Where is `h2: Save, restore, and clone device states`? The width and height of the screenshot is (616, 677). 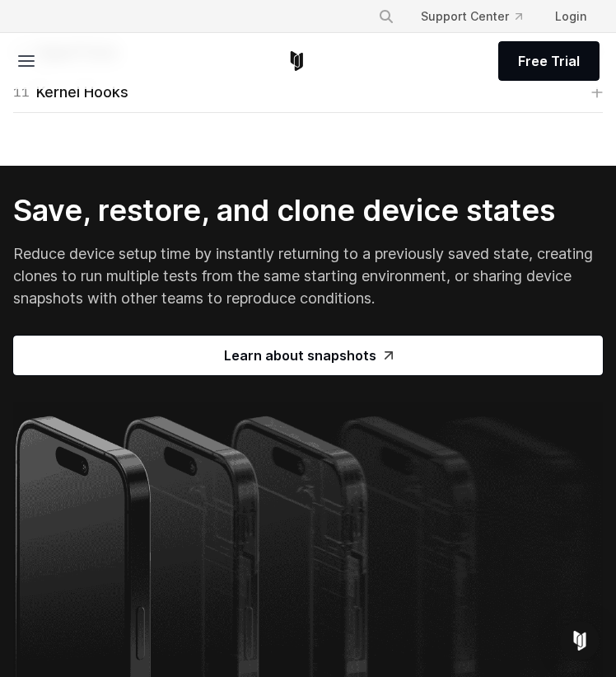
h2: Save, restore, and clone device states is located at coordinates (308, 210).